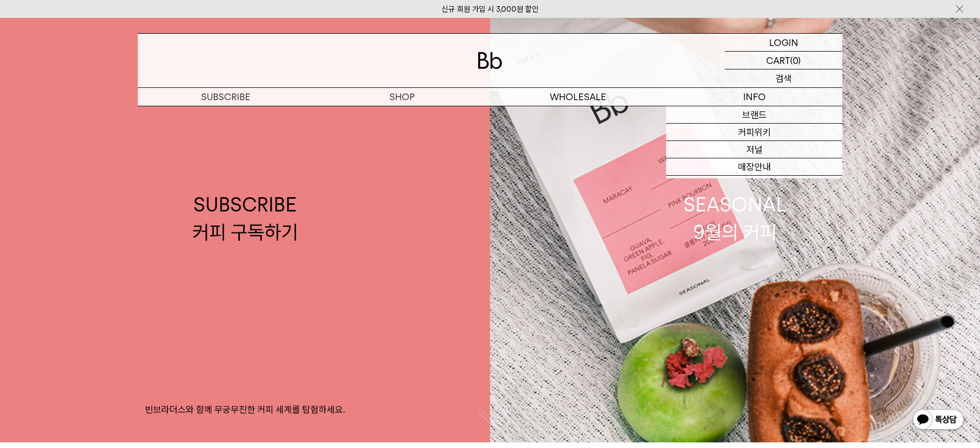  What do you see at coordinates (402, 96) in the screenshot?
I see `a: SHOP` at bounding box center [402, 96].